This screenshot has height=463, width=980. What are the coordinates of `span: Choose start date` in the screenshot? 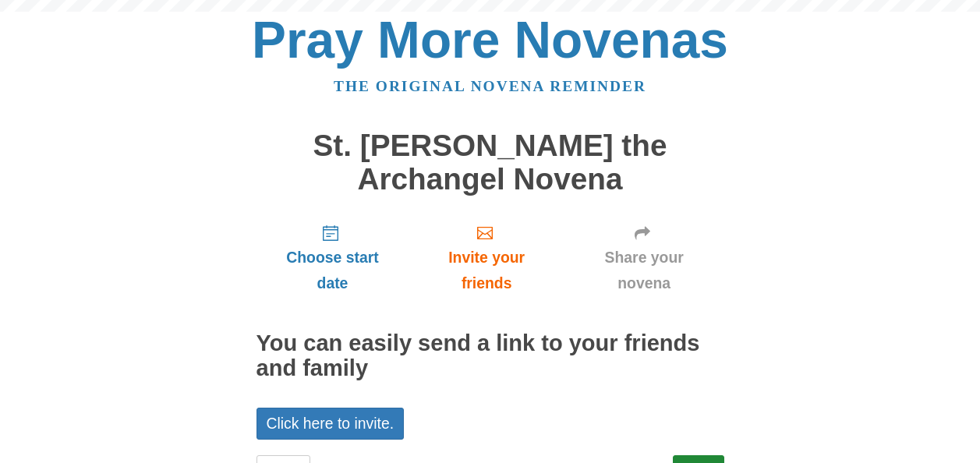 It's located at (333, 270).